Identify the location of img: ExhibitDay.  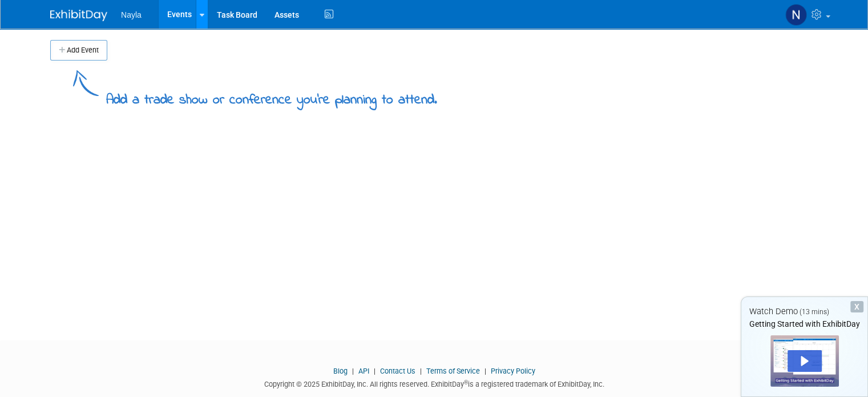
(79, 15).